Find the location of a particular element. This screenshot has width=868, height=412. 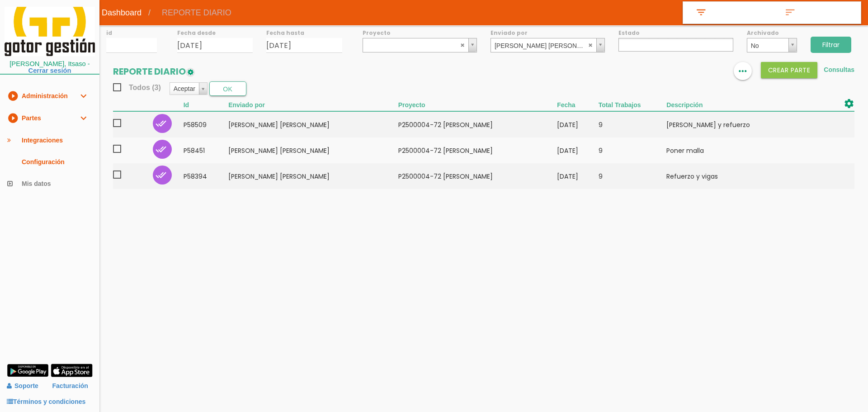

label: Archivado is located at coordinates (772, 33).